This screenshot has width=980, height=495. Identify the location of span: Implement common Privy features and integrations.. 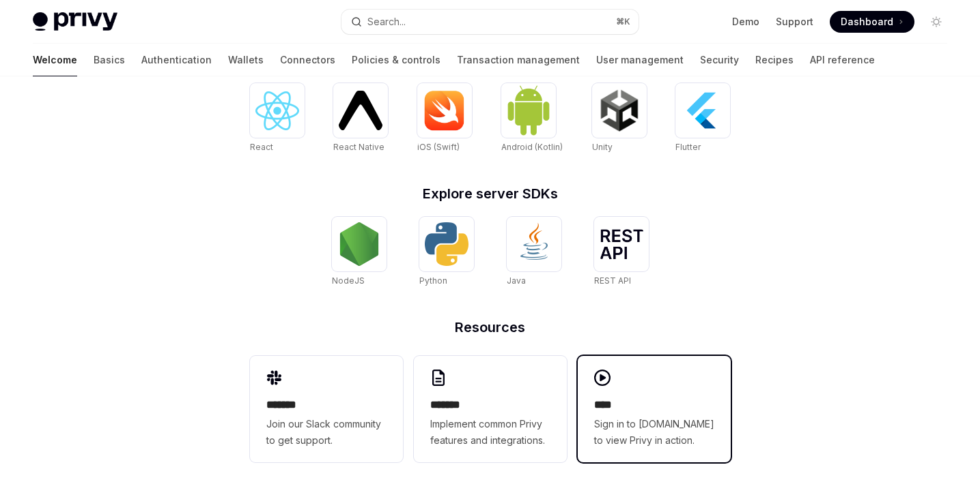
(490, 433).